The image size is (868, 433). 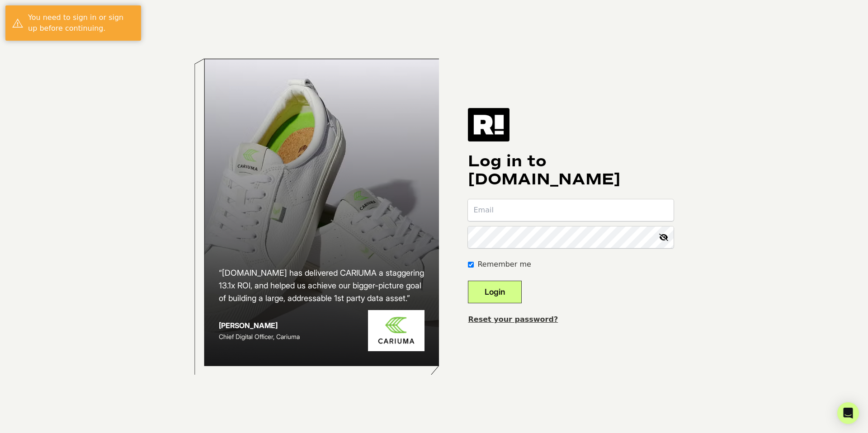 What do you see at coordinates (504, 264) in the screenshot?
I see `label: Remember me` at bounding box center [504, 264].